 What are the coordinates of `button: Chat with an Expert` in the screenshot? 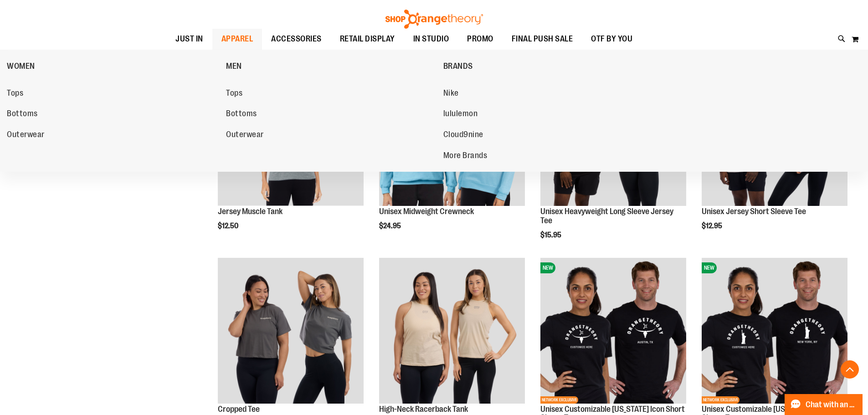 It's located at (824, 404).